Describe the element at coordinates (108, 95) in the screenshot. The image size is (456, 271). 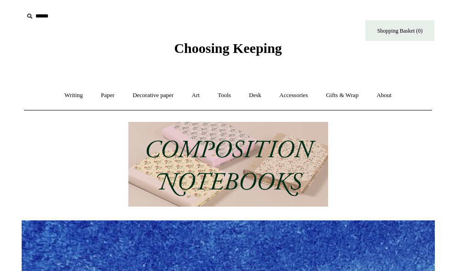
I see `a: Paper` at that location.